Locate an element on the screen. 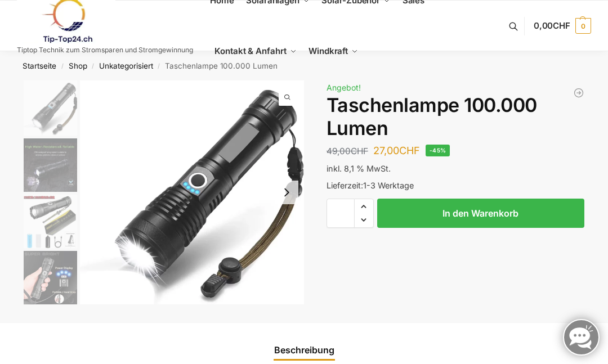  img: Taschenlampe3 is located at coordinates (50, 277).